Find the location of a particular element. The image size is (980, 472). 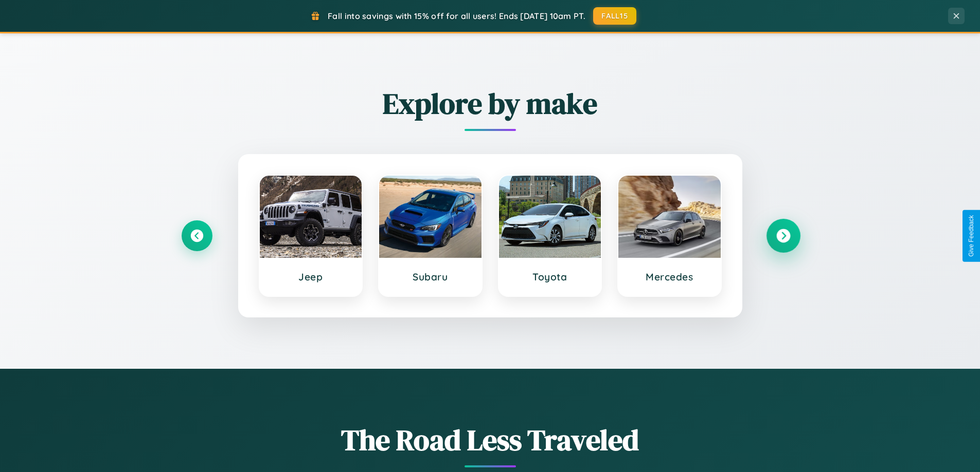

button: FALL15 is located at coordinates (614, 16).